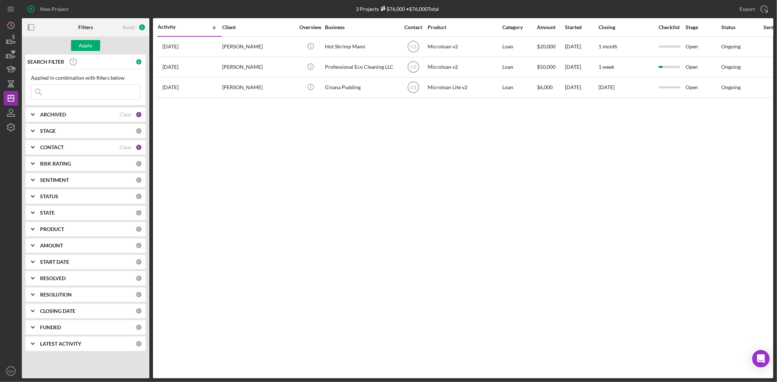 Image resolution: width=777 pixels, height=382 pixels. Describe the element at coordinates (752, 9) in the screenshot. I see `button: Export` at that location.